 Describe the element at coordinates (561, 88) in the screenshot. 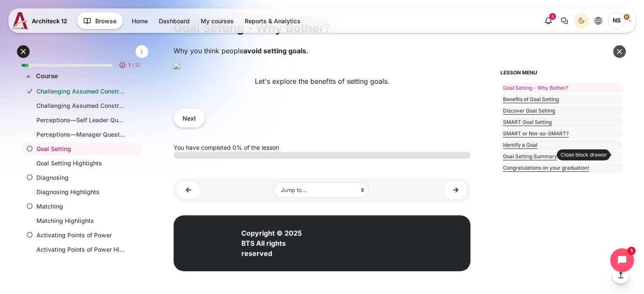

I see `li: Goal Setting - Why Bother?` at that location.